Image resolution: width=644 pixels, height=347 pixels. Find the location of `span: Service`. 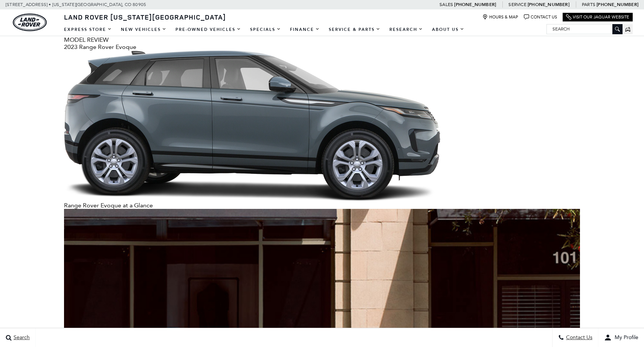

span: Service is located at coordinates (517, 4).